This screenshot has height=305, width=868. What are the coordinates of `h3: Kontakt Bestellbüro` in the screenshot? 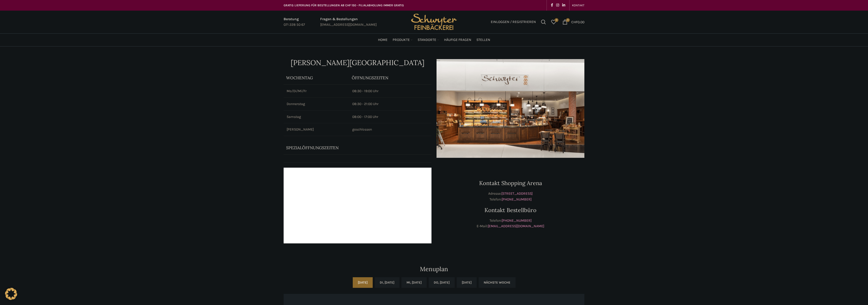 It's located at (510, 210).